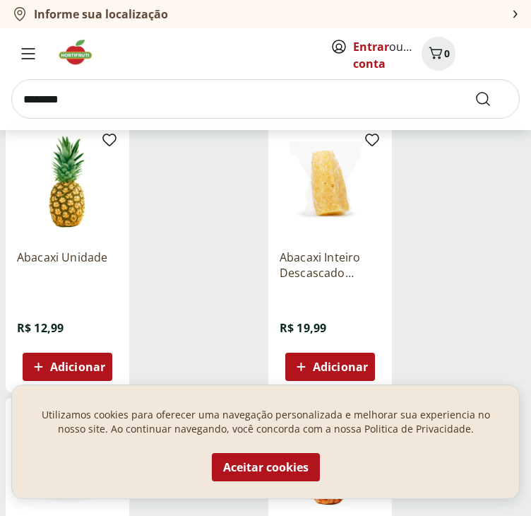 The image size is (531, 516). I want to click on button: Menu, so click(28, 54).